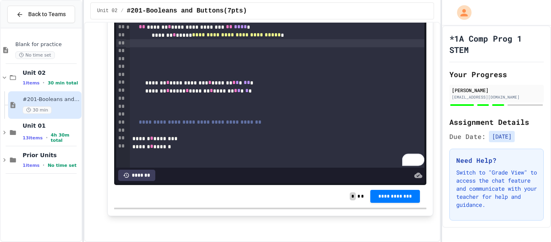 The width and height of the screenshot is (551, 242). What do you see at coordinates (497, 44) in the screenshot?
I see `h1: *1A Comp Prog 1 STEM` at bounding box center [497, 44].